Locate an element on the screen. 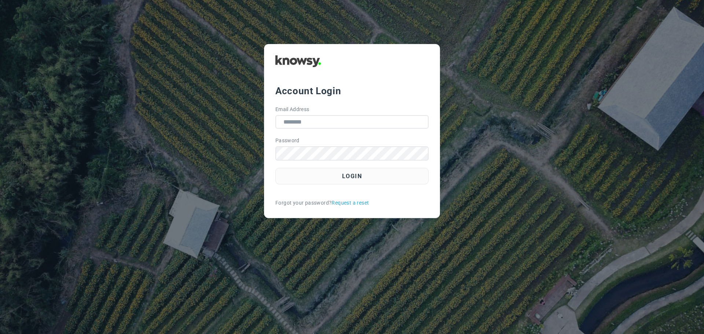 This screenshot has width=704, height=334. label: Password is located at coordinates (287, 140).